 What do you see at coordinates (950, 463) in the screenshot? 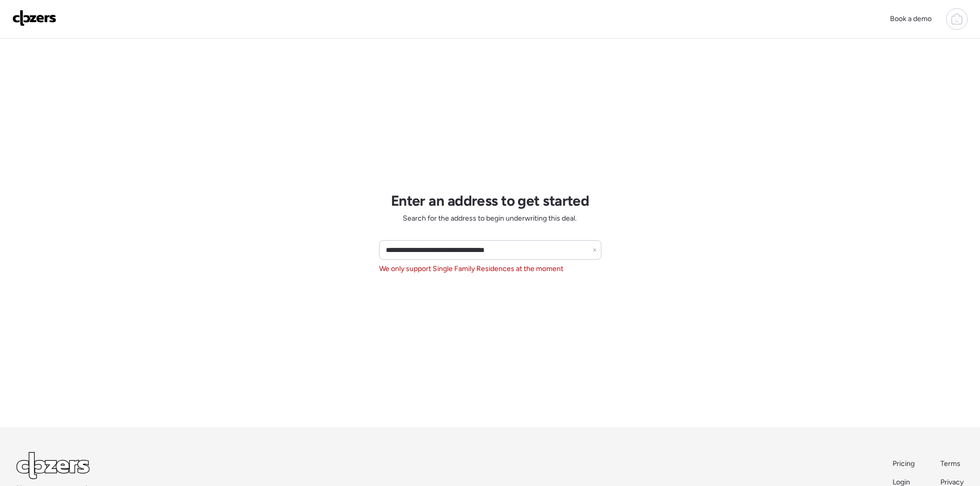
I see `span: Terms` at bounding box center [950, 463].